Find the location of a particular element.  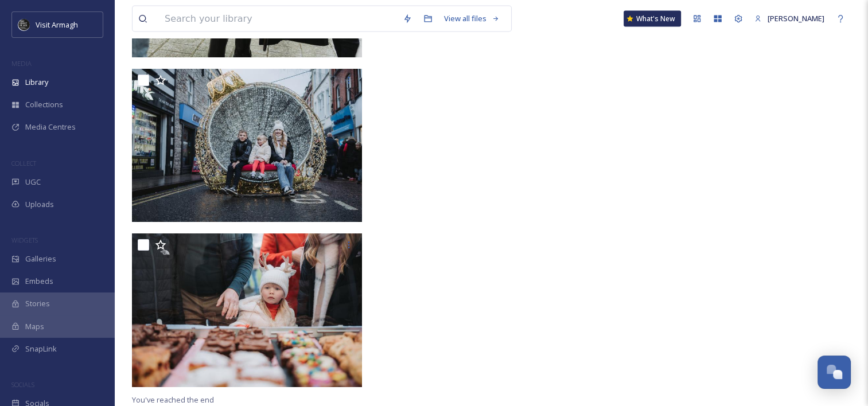

a: View all files is located at coordinates (472, 18).